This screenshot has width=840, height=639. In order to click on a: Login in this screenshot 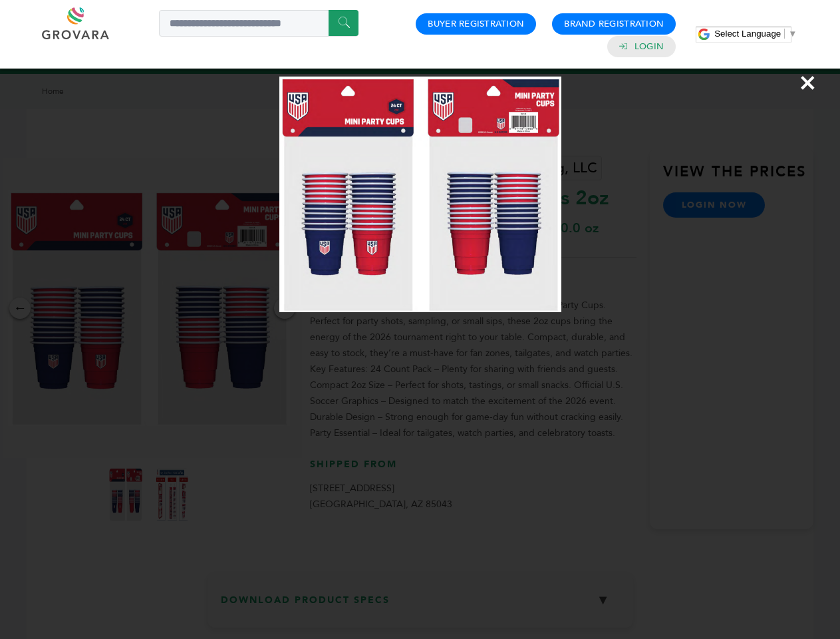, I will do `click(649, 46)`.